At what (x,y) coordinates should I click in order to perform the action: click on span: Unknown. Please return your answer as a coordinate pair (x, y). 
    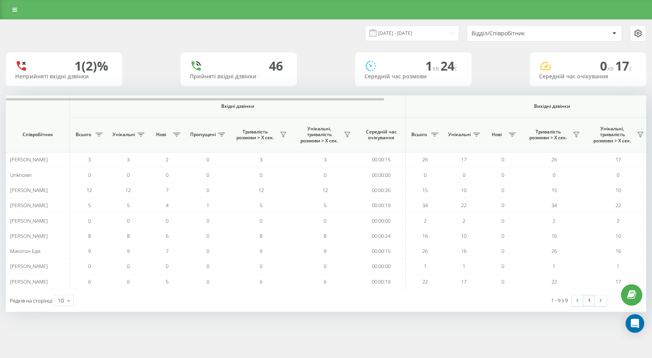
    Looking at the image, I should click on (21, 175).